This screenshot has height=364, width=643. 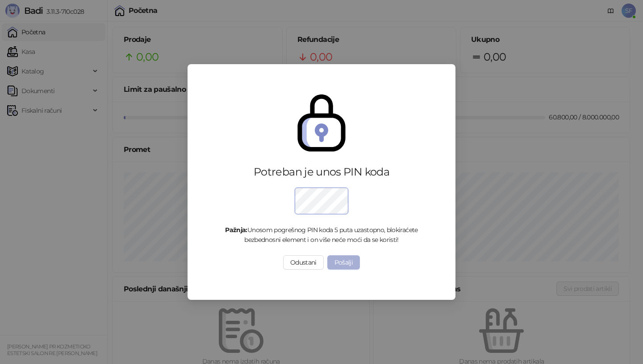 What do you see at coordinates (321, 172) in the screenshot?
I see `div: Potreban je unos PIN koda` at bounding box center [321, 172].